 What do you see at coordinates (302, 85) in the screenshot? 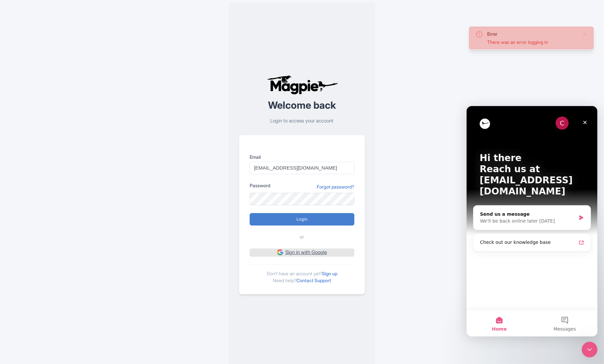
I see `img: logo-ab69f6fb50320c5b225c76a69d11143b.png` at bounding box center [302, 85].